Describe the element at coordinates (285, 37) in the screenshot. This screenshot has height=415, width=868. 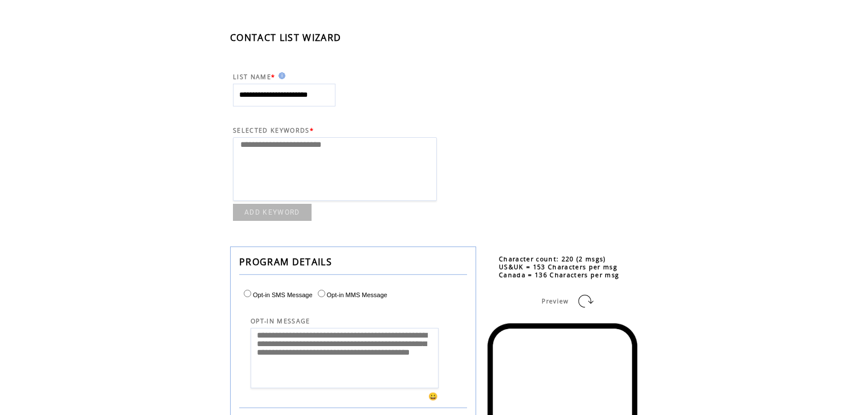
I see `span: CONTACT LIST WIZARD` at that location.